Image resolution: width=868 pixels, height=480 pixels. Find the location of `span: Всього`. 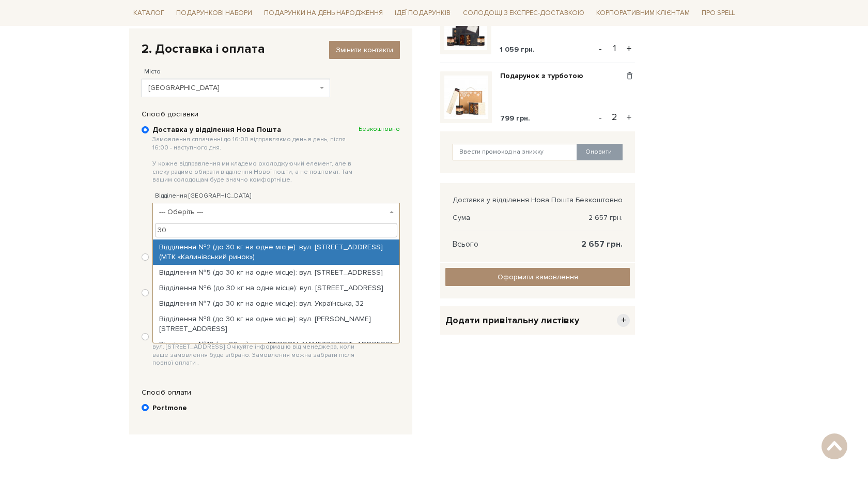

span: Всього is located at coordinates (465, 244).